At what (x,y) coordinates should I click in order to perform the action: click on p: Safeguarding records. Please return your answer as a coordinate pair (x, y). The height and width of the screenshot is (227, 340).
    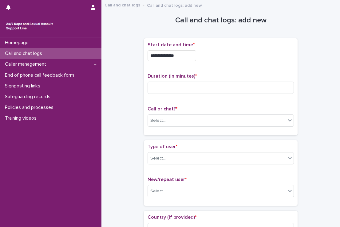
    Looking at the image, I should click on (29, 97).